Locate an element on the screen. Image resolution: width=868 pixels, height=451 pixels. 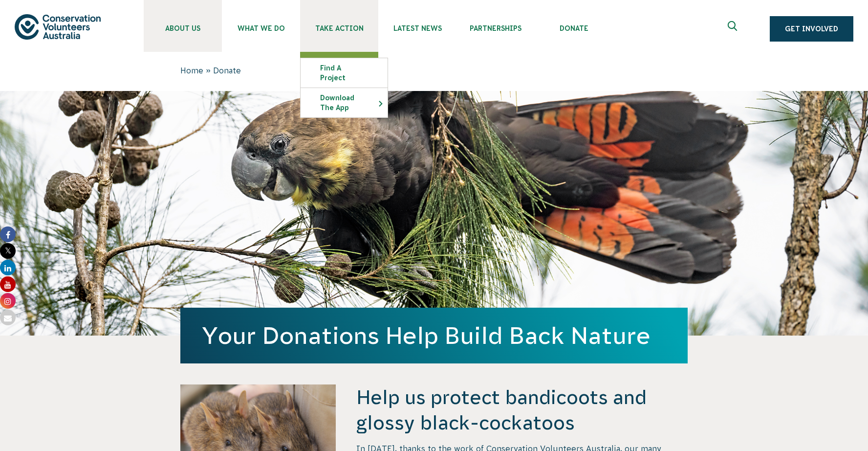
h4: Help us protect bandicoots and glossy black-cockatoos is located at coordinates (522, 410).